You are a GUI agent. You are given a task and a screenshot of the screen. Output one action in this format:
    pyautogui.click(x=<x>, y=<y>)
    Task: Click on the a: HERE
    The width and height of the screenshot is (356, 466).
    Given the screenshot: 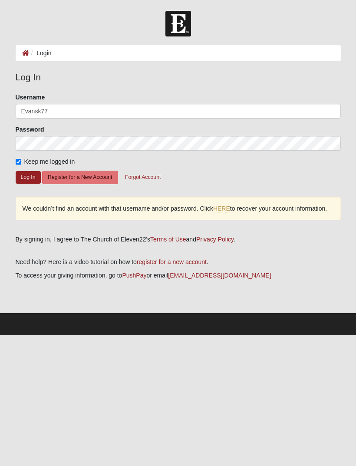 What is the action you would take?
    pyautogui.click(x=222, y=209)
    